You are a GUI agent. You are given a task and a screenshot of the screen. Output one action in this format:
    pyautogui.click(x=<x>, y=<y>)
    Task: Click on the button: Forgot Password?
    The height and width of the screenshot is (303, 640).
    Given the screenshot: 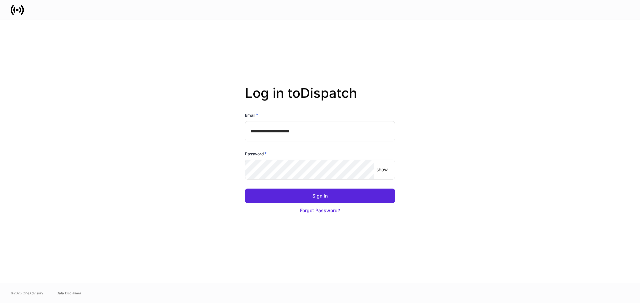 What is the action you would take?
    pyautogui.click(x=320, y=211)
    